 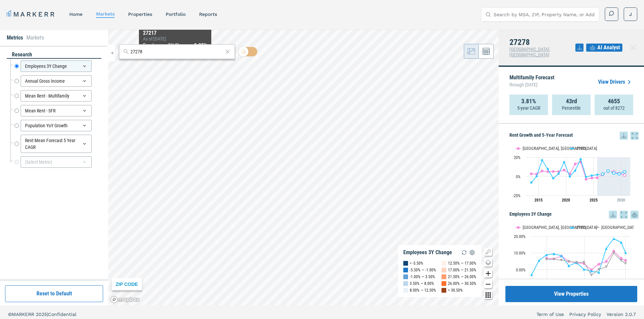 What do you see at coordinates (303, 168) in the screenshot?
I see `canvas: Map` at bounding box center [303, 168].